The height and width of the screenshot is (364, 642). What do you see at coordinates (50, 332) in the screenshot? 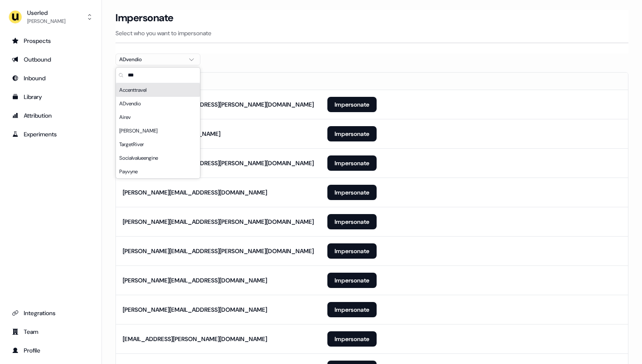
I see `div: Team` at bounding box center [50, 332].